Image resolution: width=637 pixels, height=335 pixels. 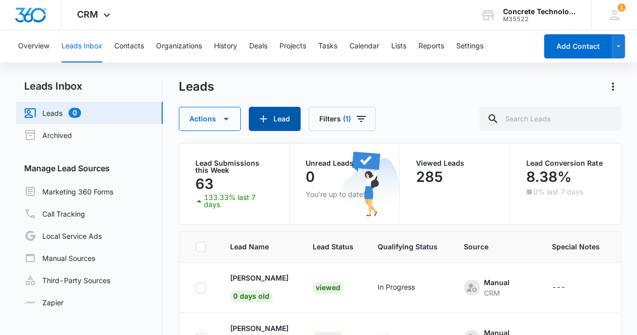 What do you see at coordinates (129, 46) in the screenshot?
I see `button: Contacts` at bounding box center [129, 46].